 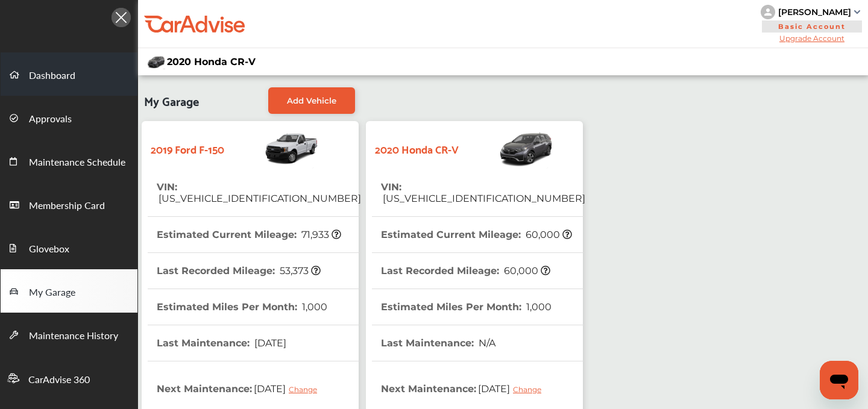 What do you see at coordinates (320, 234) in the screenshot?
I see `span: 71,933` at bounding box center [320, 234].